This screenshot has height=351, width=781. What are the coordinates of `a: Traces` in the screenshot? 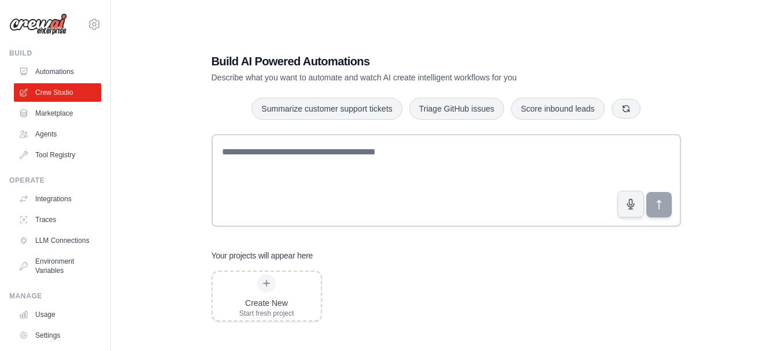 It's located at (57, 220).